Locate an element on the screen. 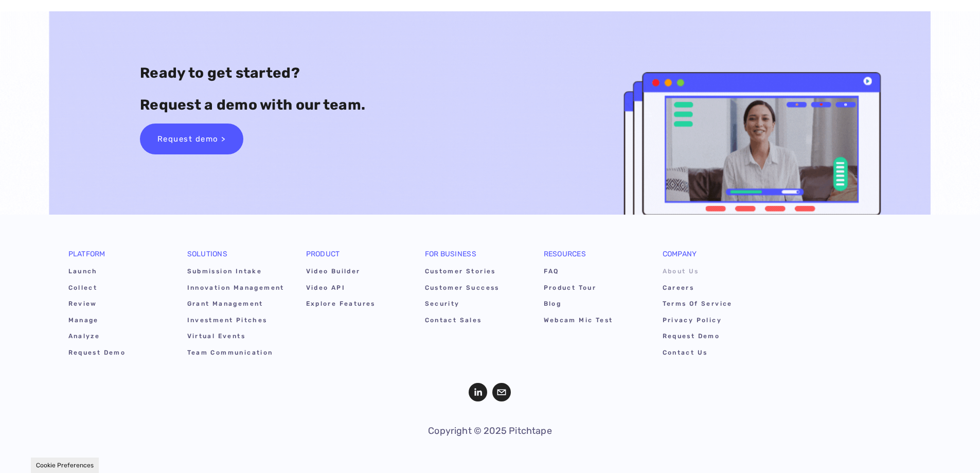  a: Contact Sales is located at coordinates (474, 321).